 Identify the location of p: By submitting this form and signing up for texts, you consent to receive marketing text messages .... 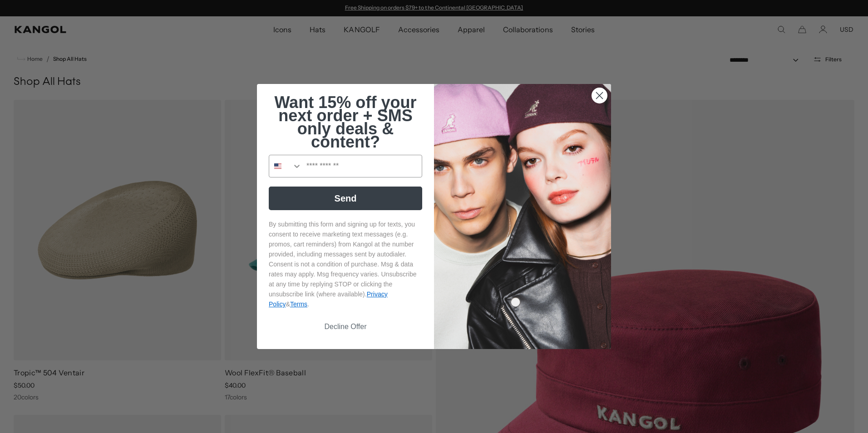
(346, 264).